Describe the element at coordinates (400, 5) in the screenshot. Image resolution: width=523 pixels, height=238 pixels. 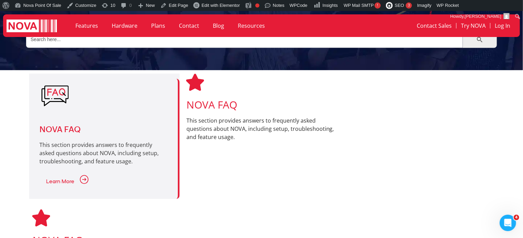
I see `span: SEO` at that location.